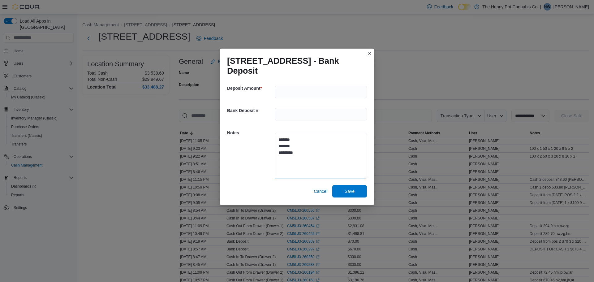 The width and height of the screenshot is (594, 282). I want to click on h5: Deposit Amount, so click(250, 88).